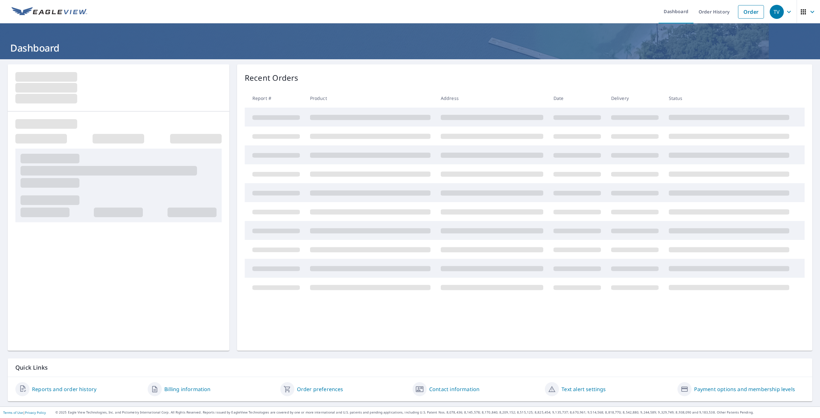 The width and height of the screenshot is (820, 418). Describe the element at coordinates (492, 98) in the screenshot. I see `th: Address` at that location.